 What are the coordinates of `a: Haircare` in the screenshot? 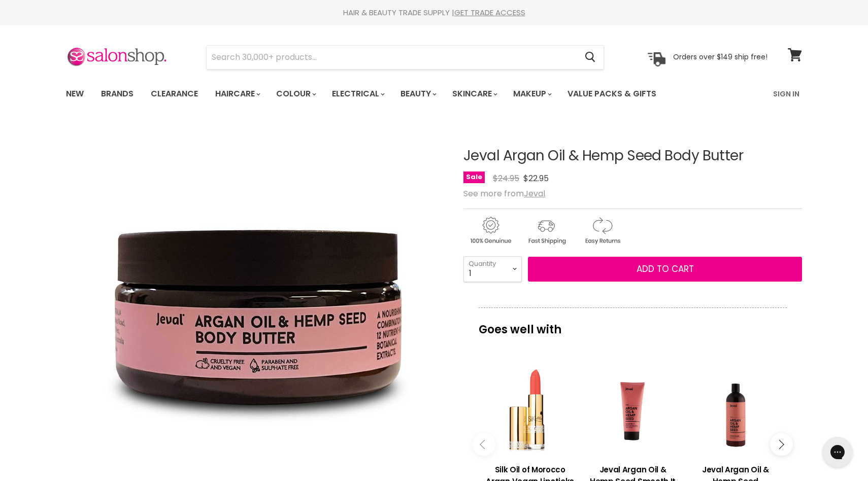 It's located at (237, 94).